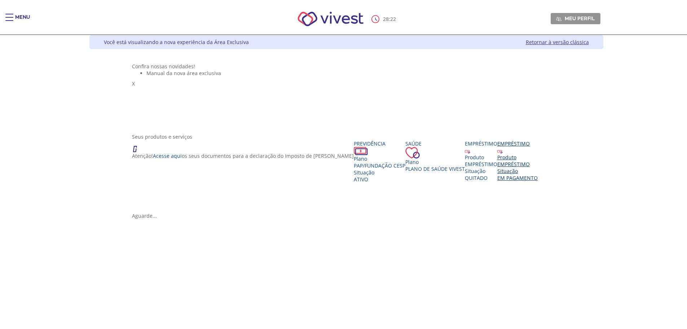 The width and height of the screenshot is (687, 329). I want to click on div: Aguarde..., so click(346, 215).